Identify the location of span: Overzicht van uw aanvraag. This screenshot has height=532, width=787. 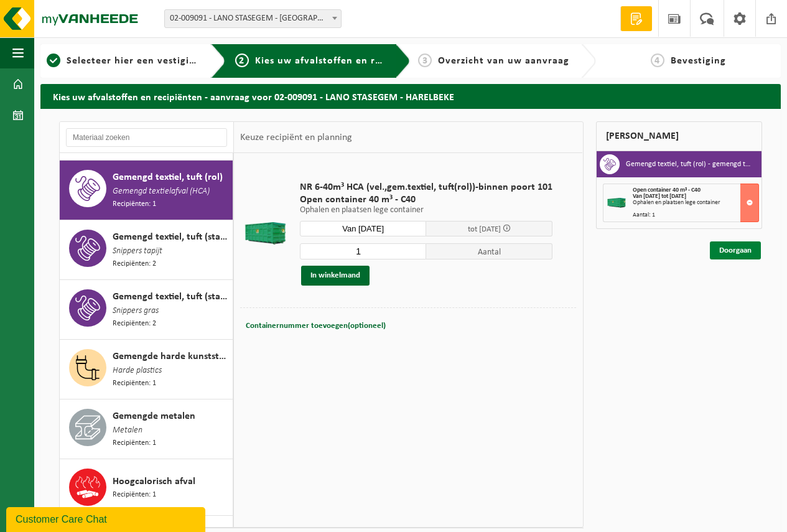
(503, 61).